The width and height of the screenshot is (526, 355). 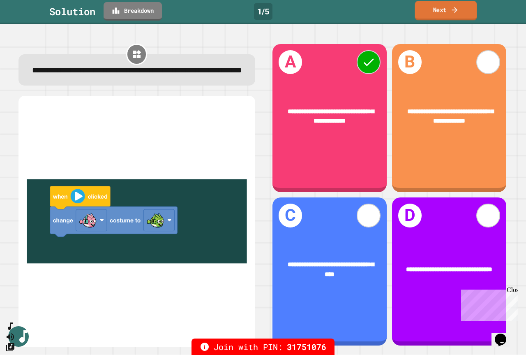 I want to click on button: Change Music, so click(x=10, y=347).